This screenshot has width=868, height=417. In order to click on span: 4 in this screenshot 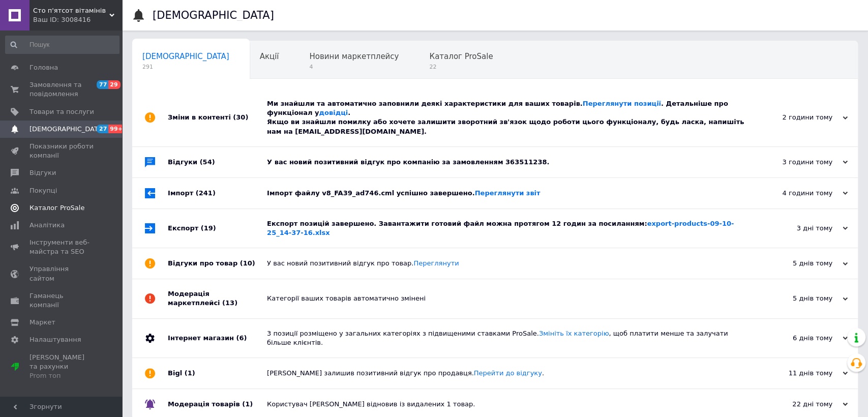, I will do `click(354, 66)`.